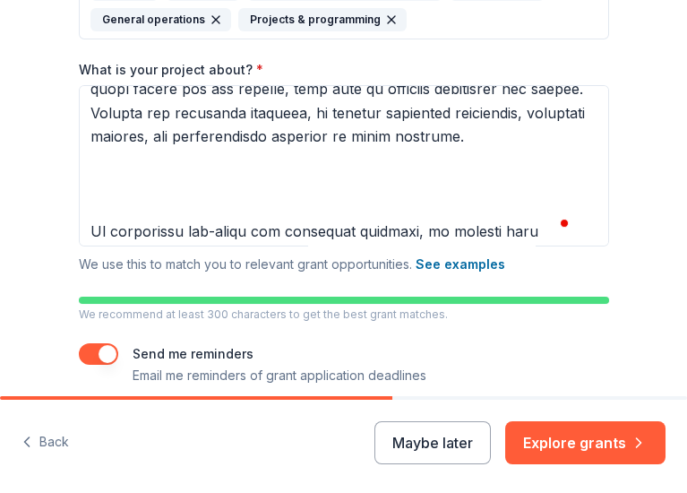  Describe the element at coordinates (585, 443) in the screenshot. I see `button: Explore grants` at that location.